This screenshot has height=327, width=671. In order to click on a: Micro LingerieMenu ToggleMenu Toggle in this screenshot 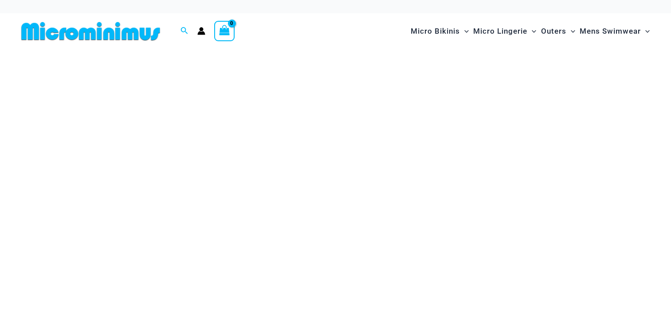, I will do `click(505, 31)`.